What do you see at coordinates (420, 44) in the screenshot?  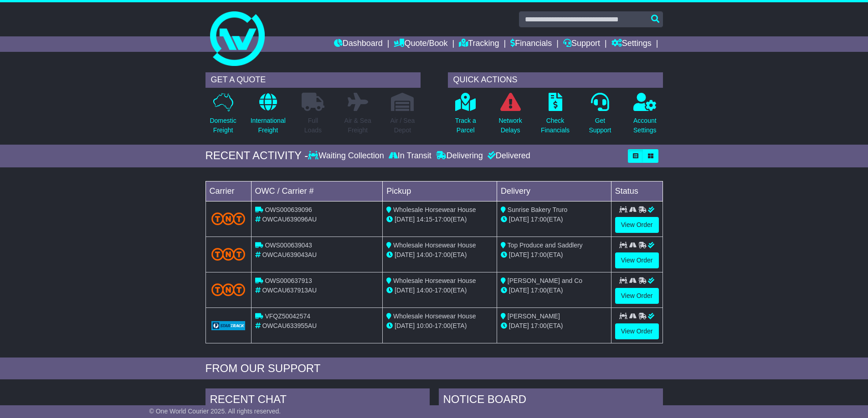 I see `a: Quote/Book` at bounding box center [420, 44].